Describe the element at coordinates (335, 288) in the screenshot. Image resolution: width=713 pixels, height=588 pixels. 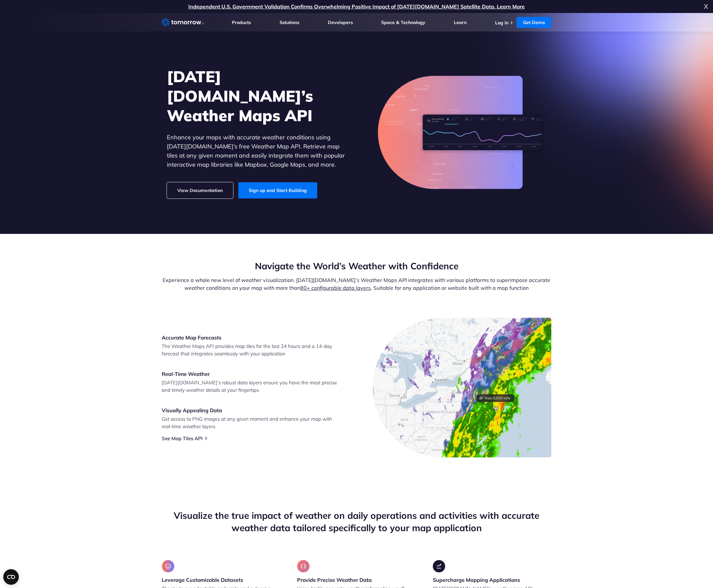
I see `a: 80+ configurable data layers` at that location.